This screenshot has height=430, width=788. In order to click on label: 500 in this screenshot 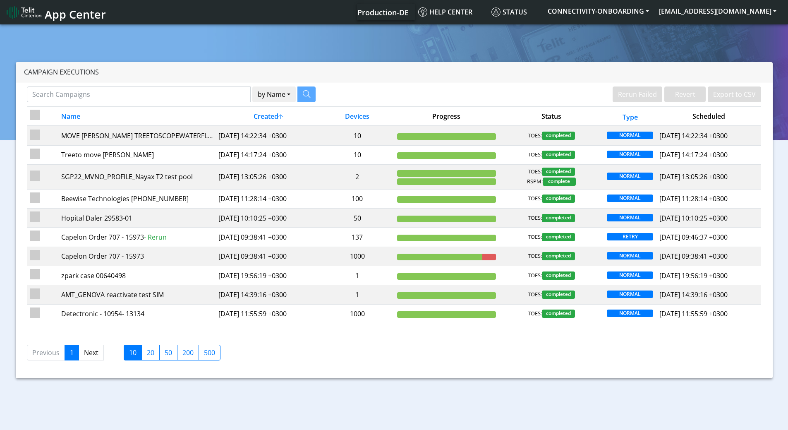, I will do `click(209, 352)`.